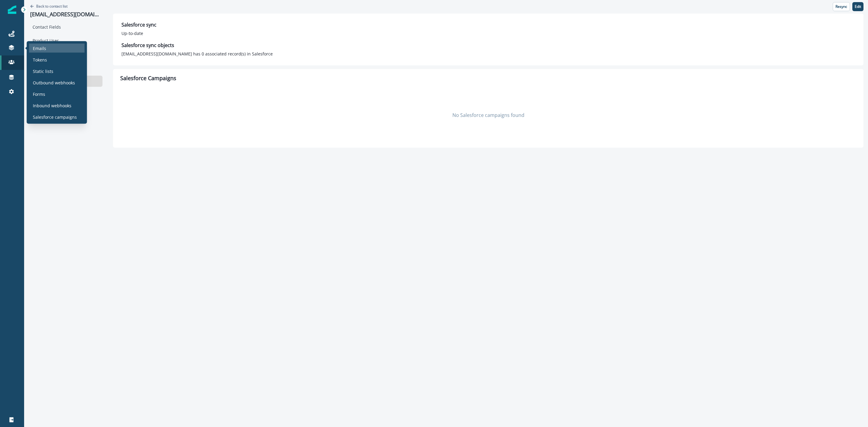 This screenshot has width=868, height=427. What do you see at coordinates (57, 94) in the screenshot?
I see `a: Forms` at bounding box center [57, 94].